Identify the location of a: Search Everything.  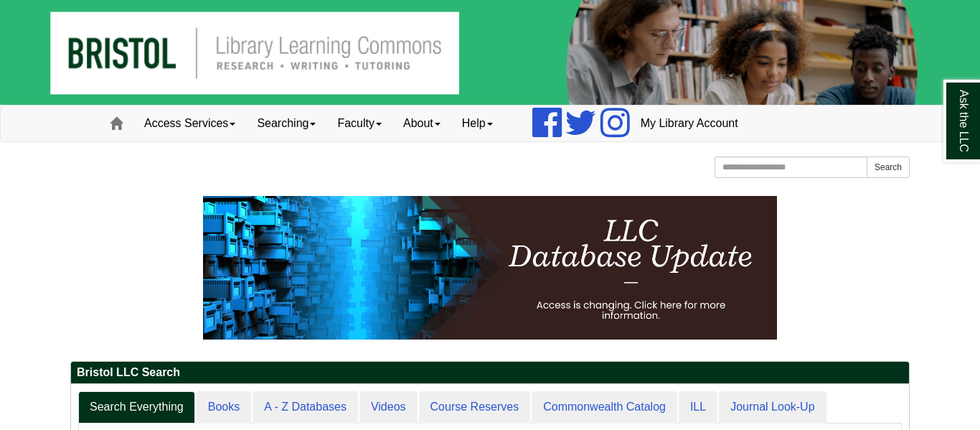
(136, 407).